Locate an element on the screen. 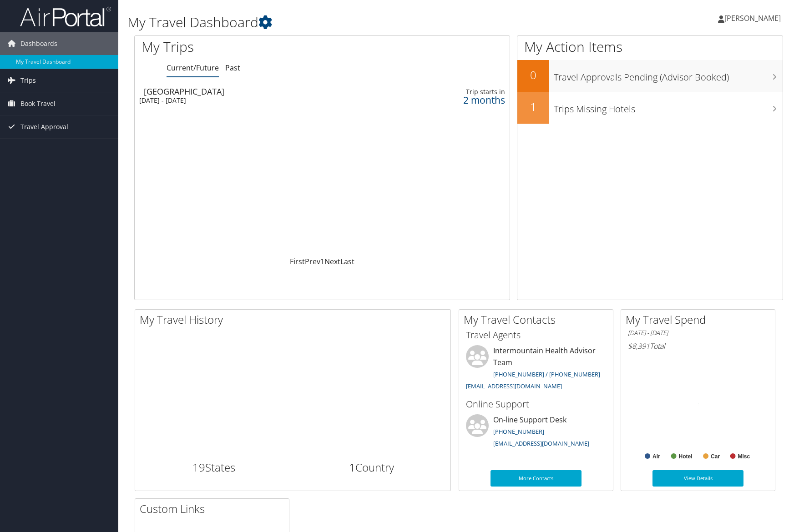 Image resolution: width=799 pixels, height=532 pixels. img: airportal-logo.png is located at coordinates (66, 17).